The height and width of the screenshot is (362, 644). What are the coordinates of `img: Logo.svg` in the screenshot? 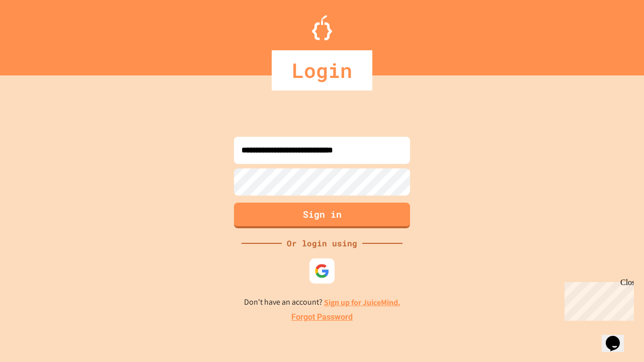 It's located at (322, 28).